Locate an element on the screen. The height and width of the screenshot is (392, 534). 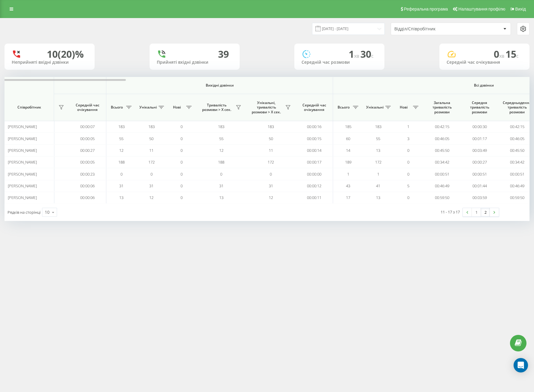
div: 10 is located at coordinates (47, 212).